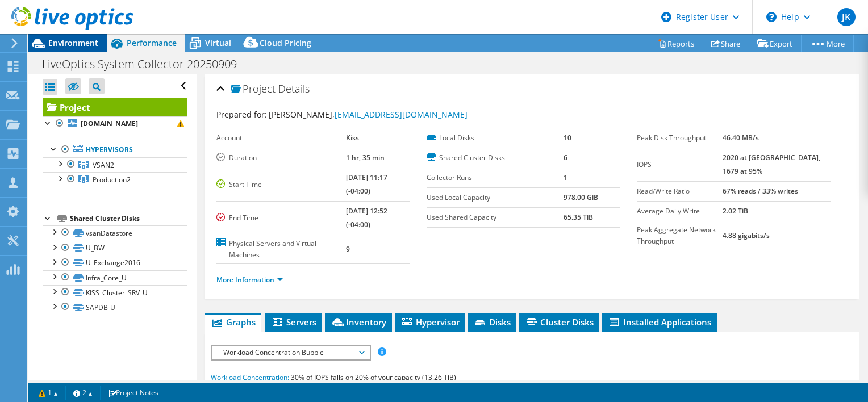 The width and height of the screenshot is (868, 402). Describe the element at coordinates (568, 138) in the screenshot. I see `b: 10` at that location.